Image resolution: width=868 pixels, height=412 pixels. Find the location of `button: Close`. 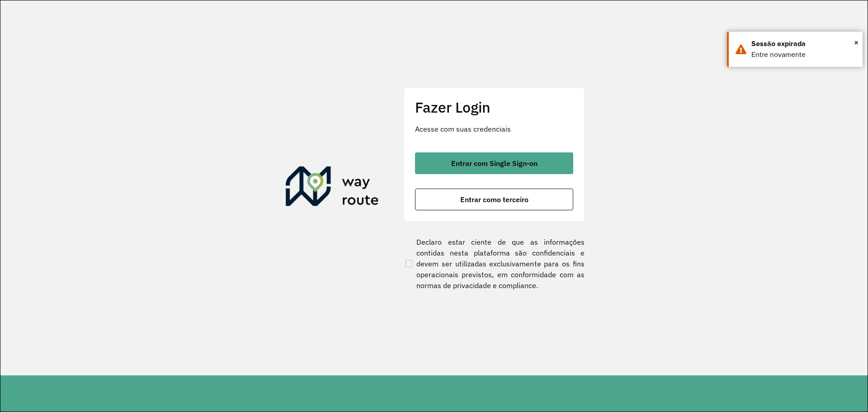

button: Close is located at coordinates (856, 42).